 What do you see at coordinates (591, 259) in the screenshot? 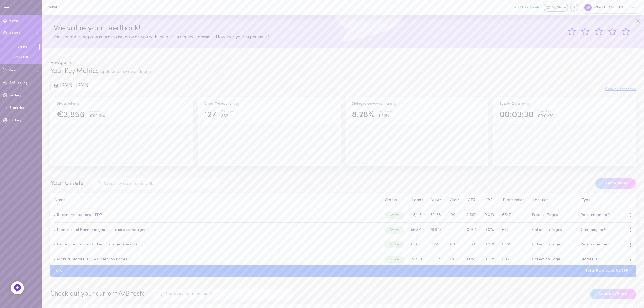
I see `span: Storyteller™` at bounding box center [591, 259].